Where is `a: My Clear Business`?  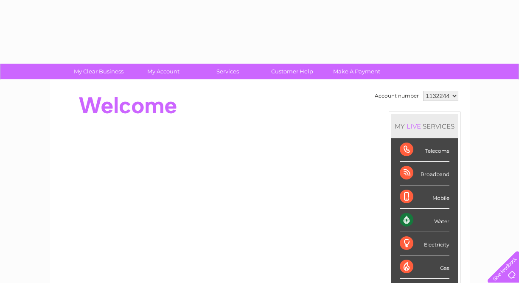 a: My Clear Business is located at coordinates (99, 71).